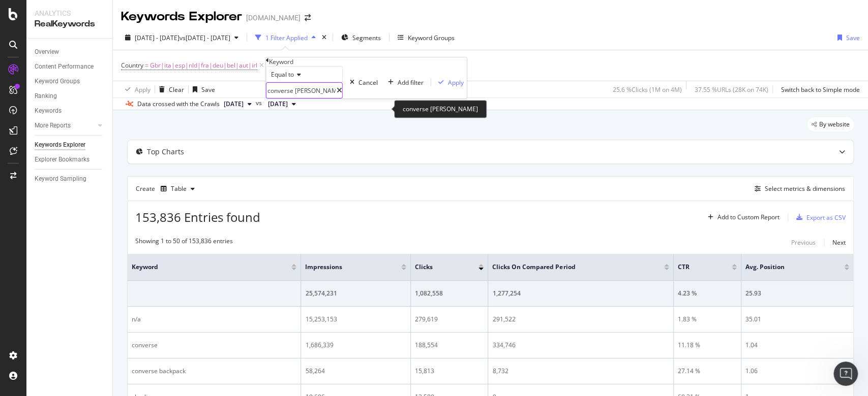  What do you see at coordinates (69, 179) in the screenshot?
I see `a: Keyword Sampling` at bounding box center [69, 179].